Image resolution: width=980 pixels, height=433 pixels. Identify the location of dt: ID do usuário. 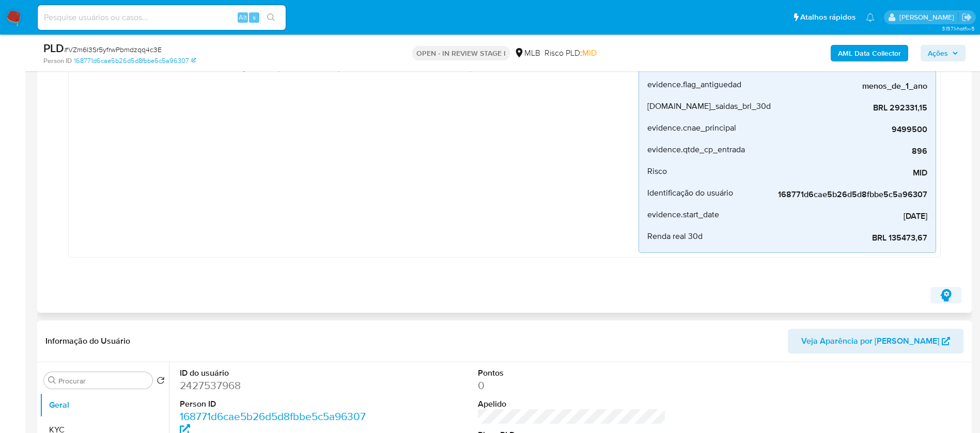
(274, 373).